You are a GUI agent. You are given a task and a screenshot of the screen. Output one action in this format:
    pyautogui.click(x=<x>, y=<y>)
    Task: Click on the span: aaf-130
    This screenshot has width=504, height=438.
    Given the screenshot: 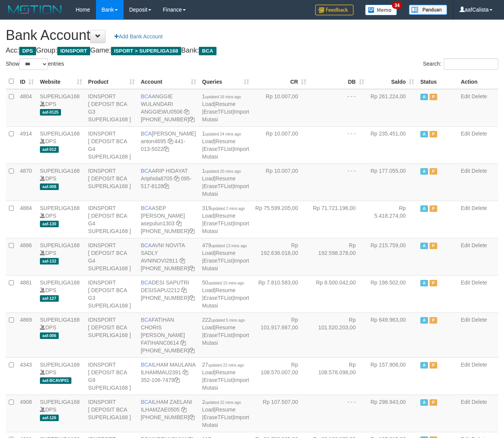 What is the action you would take?
    pyautogui.click(x=49, y=224)
    